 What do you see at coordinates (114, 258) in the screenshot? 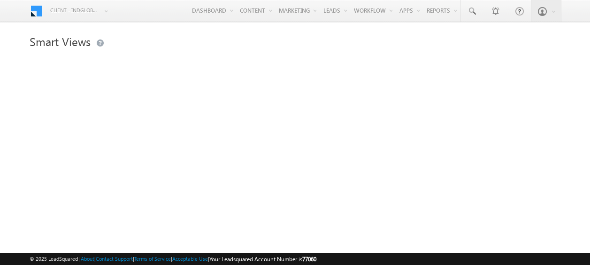
I see `a: Contact Support` at bounding box center [114, 258].